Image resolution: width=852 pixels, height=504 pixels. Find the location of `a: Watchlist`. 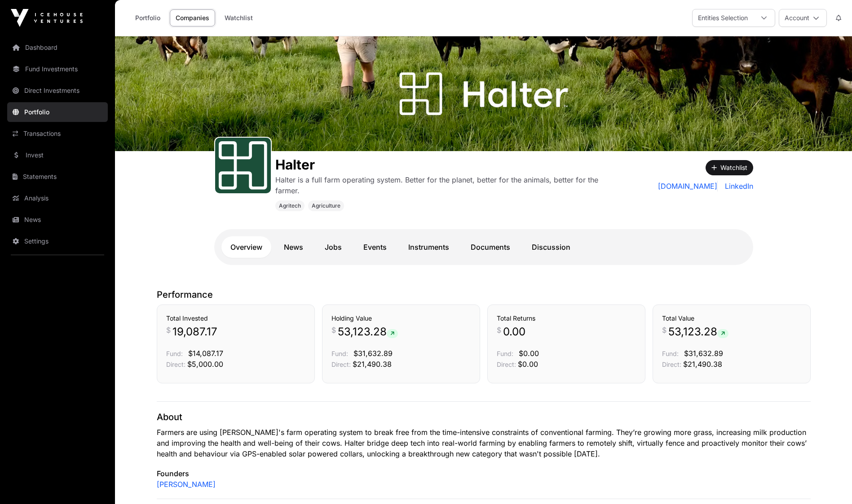

a: Watchlist is located at coordinates (238, 18).